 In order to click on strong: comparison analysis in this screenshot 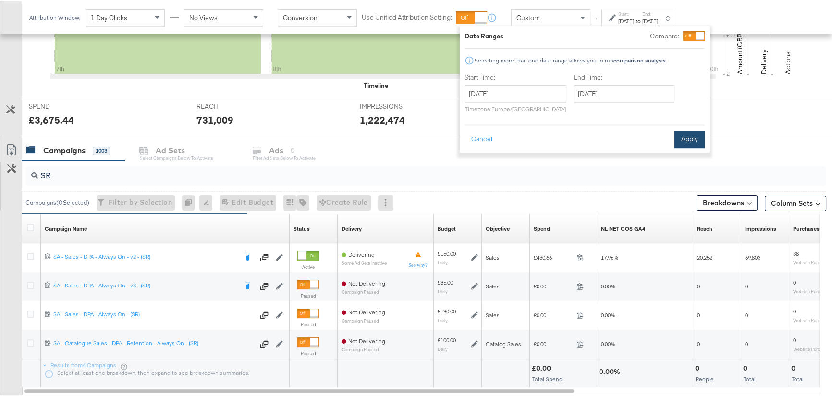, I will do `click(639, 59)`.